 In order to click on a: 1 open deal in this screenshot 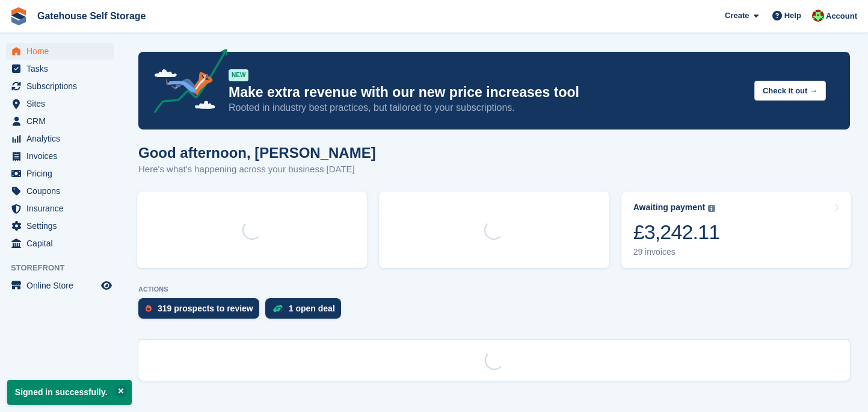, I will do `click(306, 311)`.